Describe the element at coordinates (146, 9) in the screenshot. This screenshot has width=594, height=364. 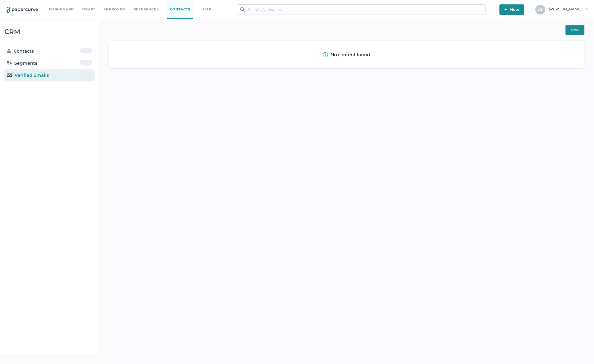
I see `a: References` at that location.